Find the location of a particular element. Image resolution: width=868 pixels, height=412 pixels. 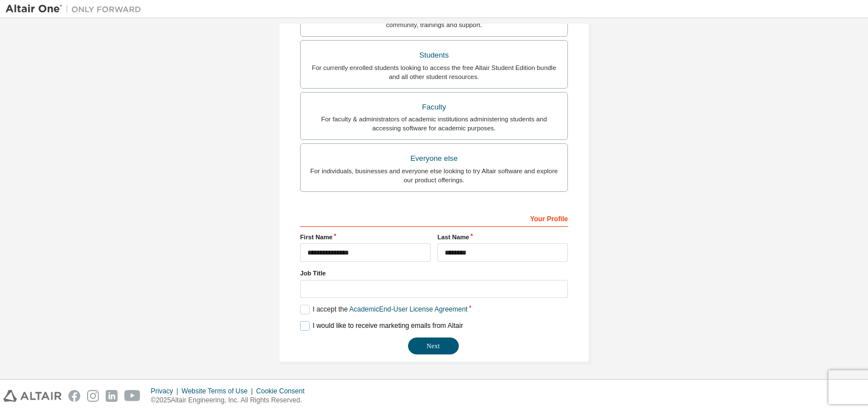

div: Students is located at coordinates (434, 55).